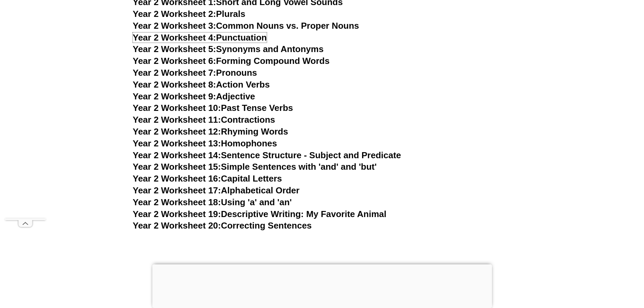 This screenshot has width=644, height=308. I want to click on span: Year 2 Worksheet 9:, so click(175, 96).